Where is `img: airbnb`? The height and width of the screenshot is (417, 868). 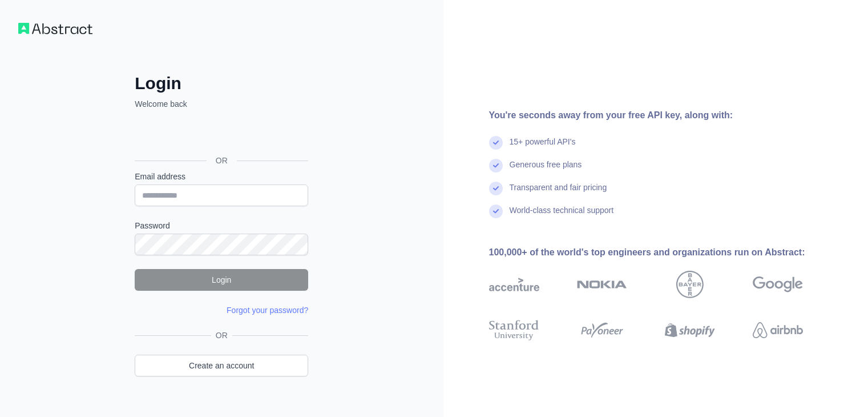 img: airbnb is located at coordinates (778, 331).